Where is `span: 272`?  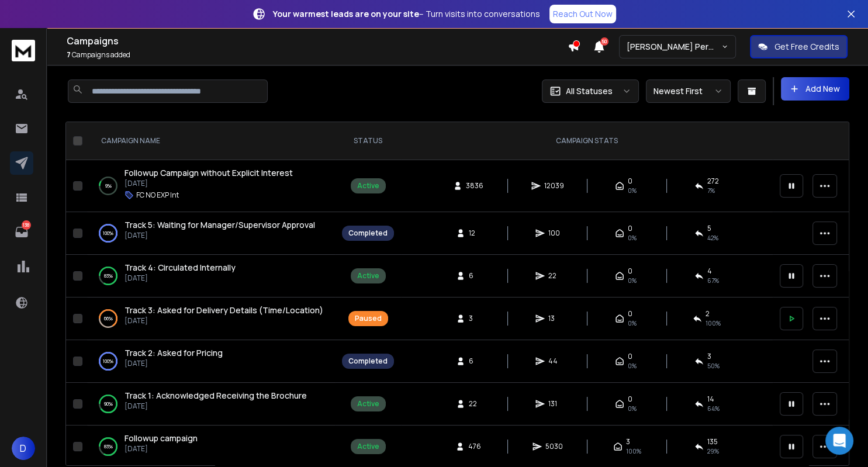
span: 272 is located at coordinates (713, 181).